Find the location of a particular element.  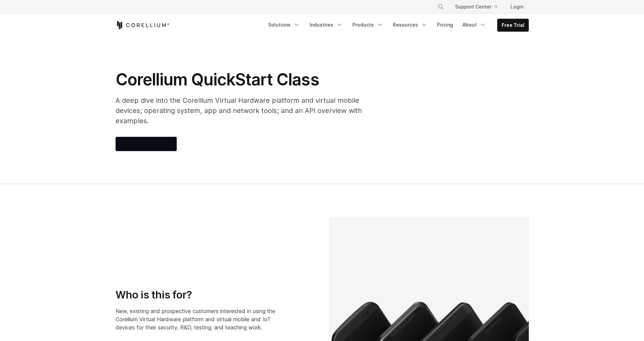

a: Solutions is located at coordinates (285, 25).